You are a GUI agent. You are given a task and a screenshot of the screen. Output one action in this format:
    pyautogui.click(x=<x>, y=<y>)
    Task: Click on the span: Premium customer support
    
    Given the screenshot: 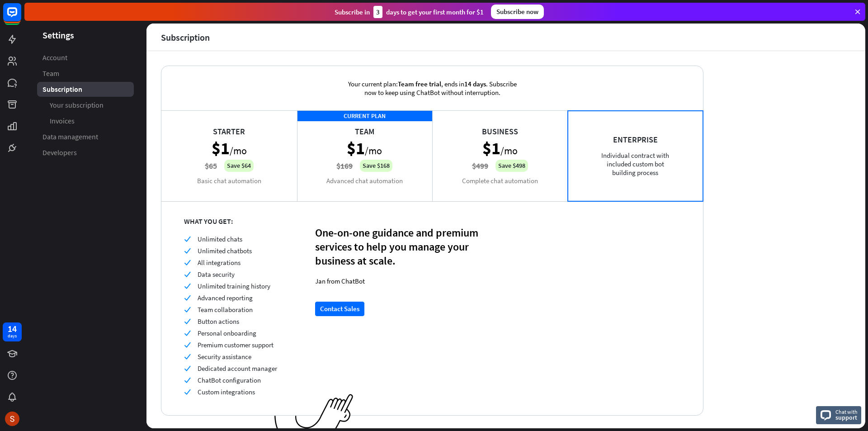 What is the action you would take?
    pyautogui.click(x=236, y=345)
    